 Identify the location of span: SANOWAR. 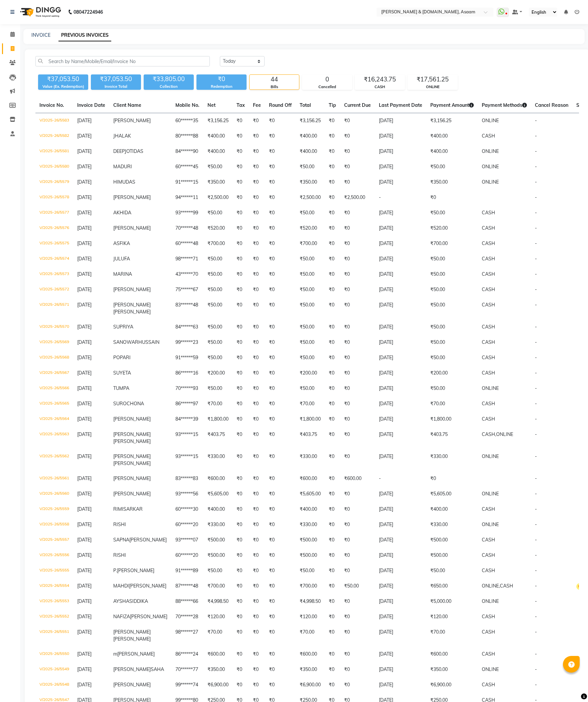
(126, 342).